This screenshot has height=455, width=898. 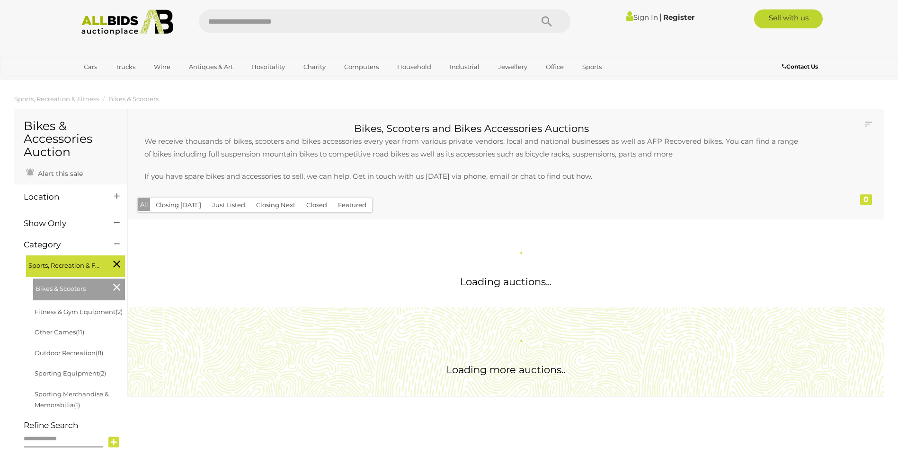 I want to click on a: Fitness & Gym Equipment(2), so click(x=79, y=312).